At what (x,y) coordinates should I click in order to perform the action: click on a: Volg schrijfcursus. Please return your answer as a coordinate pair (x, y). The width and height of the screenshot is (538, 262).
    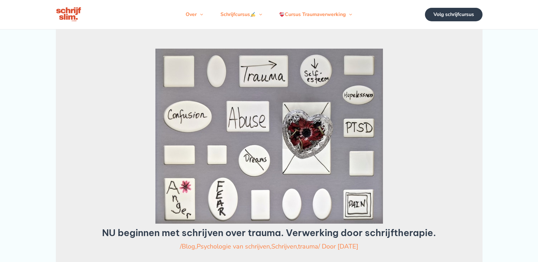
    Looking at the image, I should click on (454, 15).